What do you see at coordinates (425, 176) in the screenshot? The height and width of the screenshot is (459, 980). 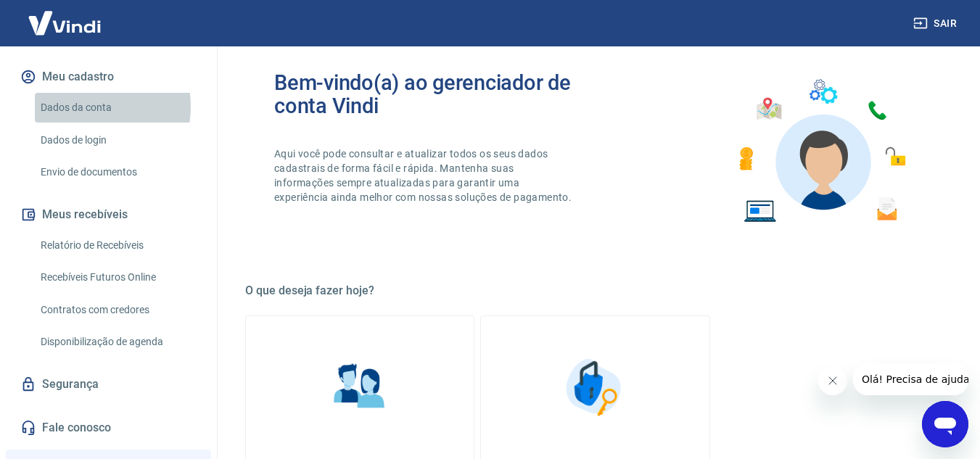 I see `p: Aqui você pode consultar e atualizar todos os seus dados cadastrais de forma fácil e rápida. Mant...` at bounding box center [425, 176].